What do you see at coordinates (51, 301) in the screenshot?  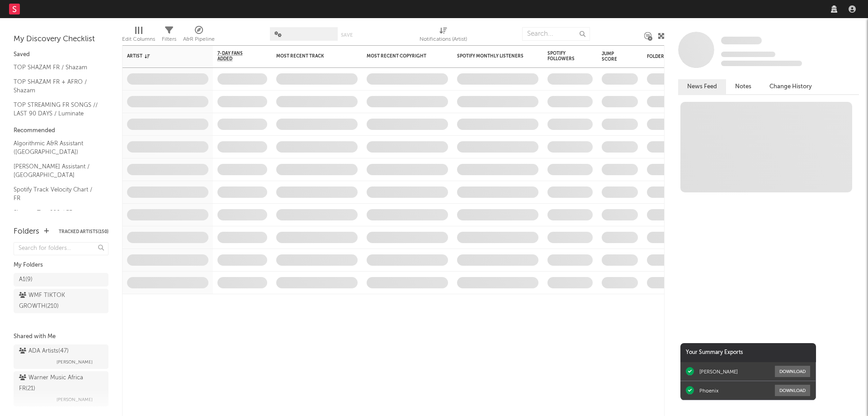 I see `div: WMF TIKTOK GROWTH ( 210 )` at bounding box center [51, 301].